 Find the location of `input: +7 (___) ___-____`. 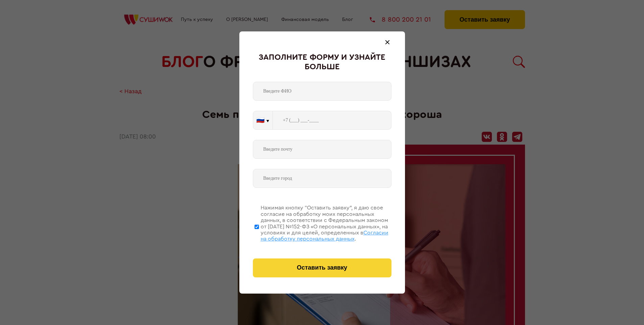

input: +7 (___) ___-____ is located at coordinates (332, 120).